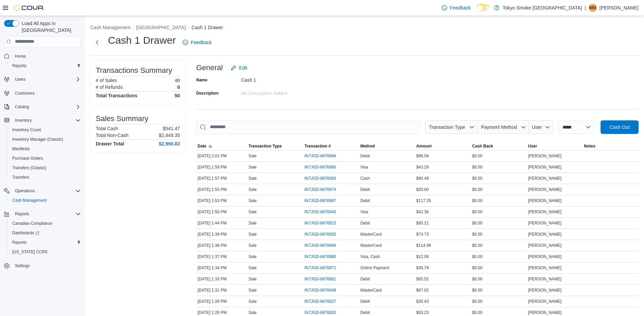 This screenshot has height=316, width=644. I want to click on button: Transaction Type, so click(451, 127).